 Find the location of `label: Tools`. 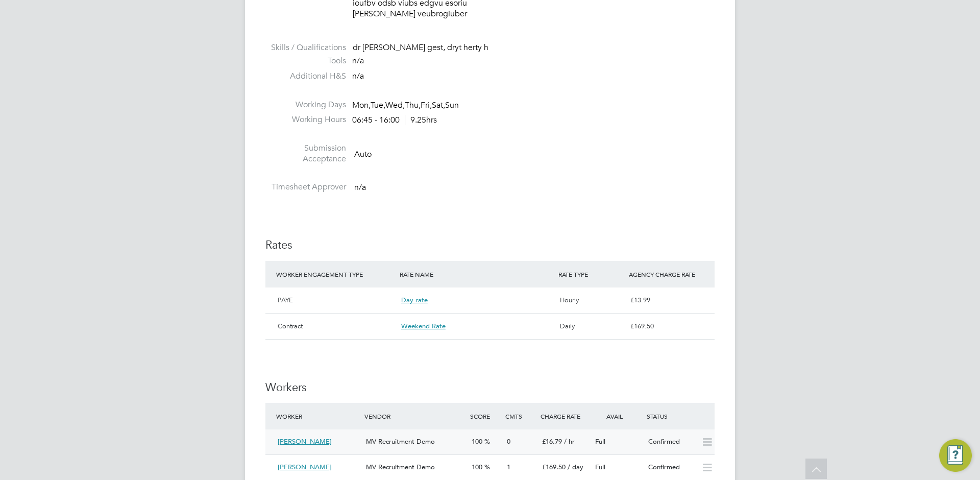

label: Tools is located at coordinates (306, 61).